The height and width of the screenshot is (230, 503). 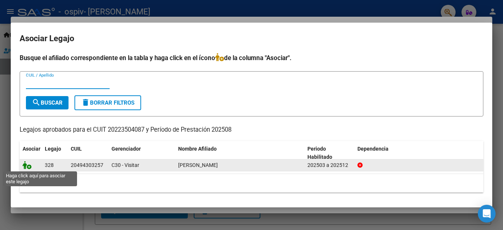 I want to click on button: Borrar Filtros, so click(x=108, y=103).